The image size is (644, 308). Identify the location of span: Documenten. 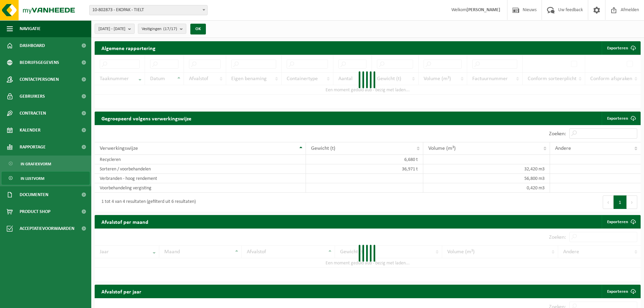
(34, 195).